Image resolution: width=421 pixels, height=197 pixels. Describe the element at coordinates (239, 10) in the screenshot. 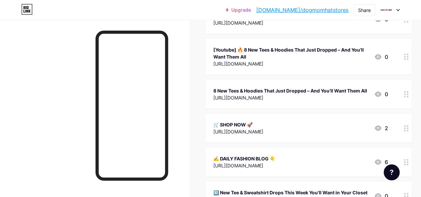

I see `a: Upgrade` at that location.